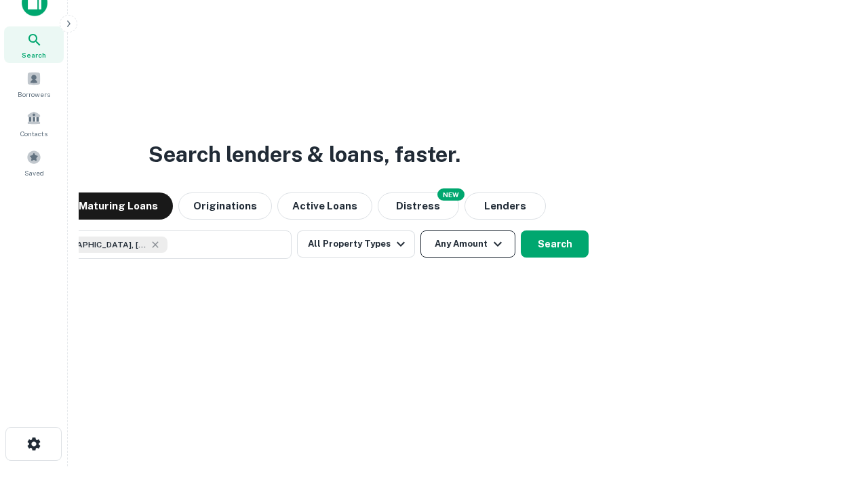 Image resolution: width=868 pixels, height=488 pixels. I want to click on button: Lenders, so click(505, 206).